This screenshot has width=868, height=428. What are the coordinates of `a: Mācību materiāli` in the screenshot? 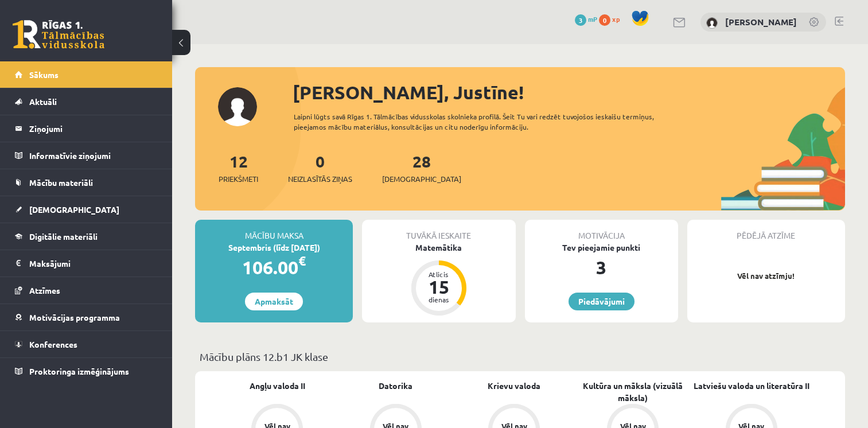 It's located at (86, 182).